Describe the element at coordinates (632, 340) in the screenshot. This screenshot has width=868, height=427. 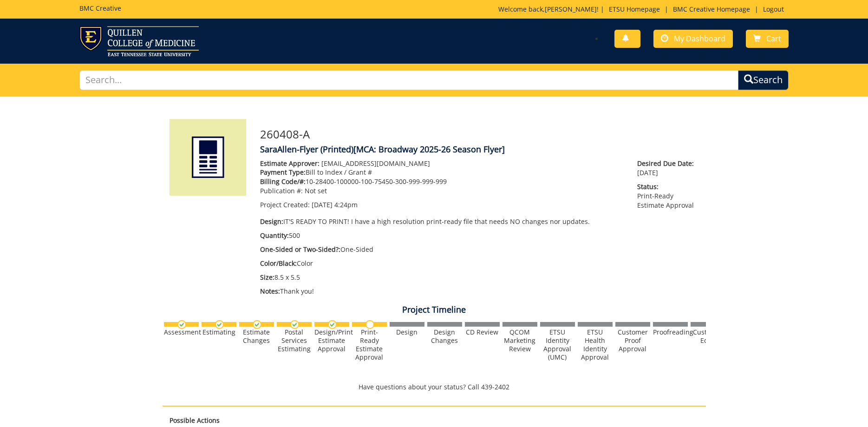
I see `div: Customer Proof Approval` at that location.